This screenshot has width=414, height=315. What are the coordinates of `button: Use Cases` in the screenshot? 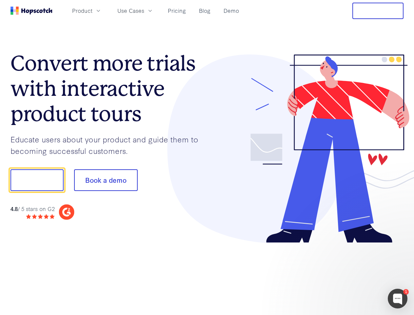 It's located at (135, 10).